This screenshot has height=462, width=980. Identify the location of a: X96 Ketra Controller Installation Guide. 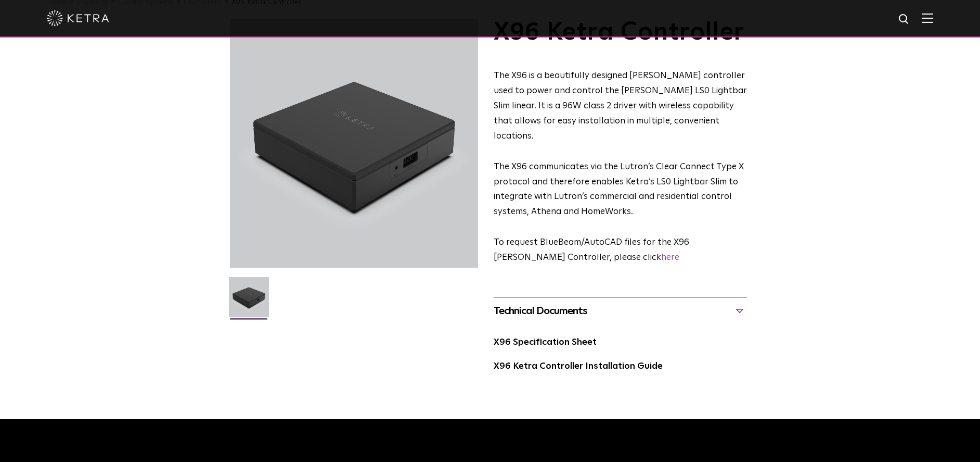
(578, 365).